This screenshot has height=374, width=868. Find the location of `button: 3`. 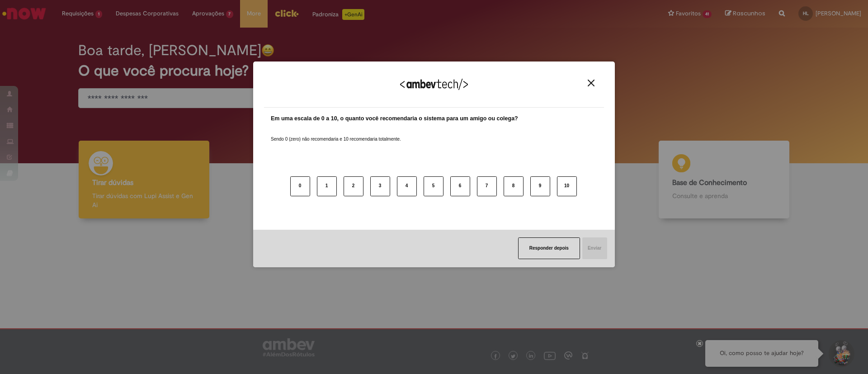

button: 3 is located at coordinates (380, 186).